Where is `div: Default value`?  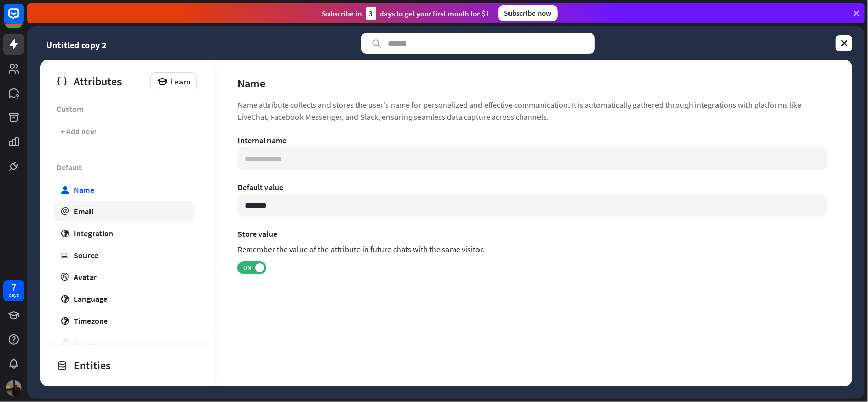 div: Default value is located at coordinates (532, 187).